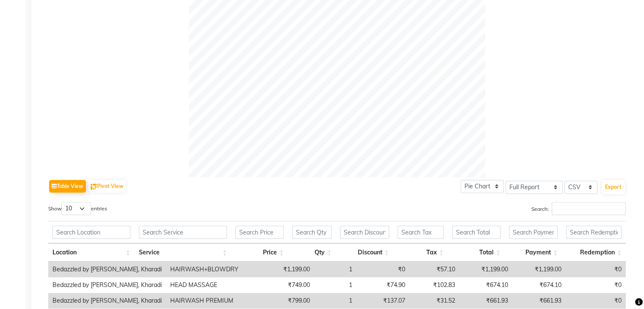 This screenshot has width=644, height=309. I want to click on input: Search Location, so click(91, 232).